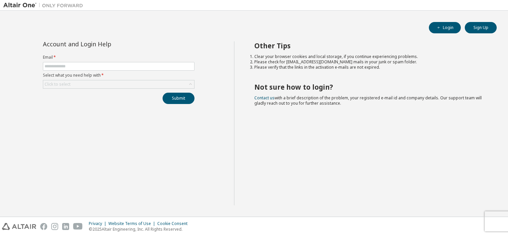  Describe the element at coordinates (445, 28) in the screenshot. I see `button: Login` at that location.